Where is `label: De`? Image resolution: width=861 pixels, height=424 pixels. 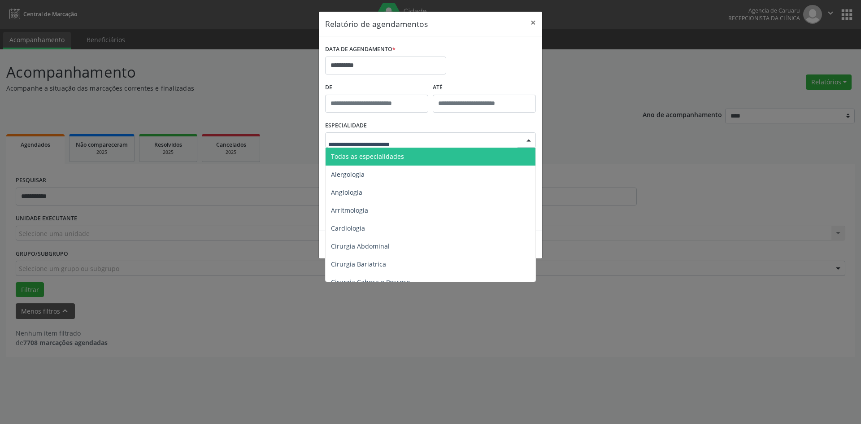 label: De is located at coordinates (377, 87).